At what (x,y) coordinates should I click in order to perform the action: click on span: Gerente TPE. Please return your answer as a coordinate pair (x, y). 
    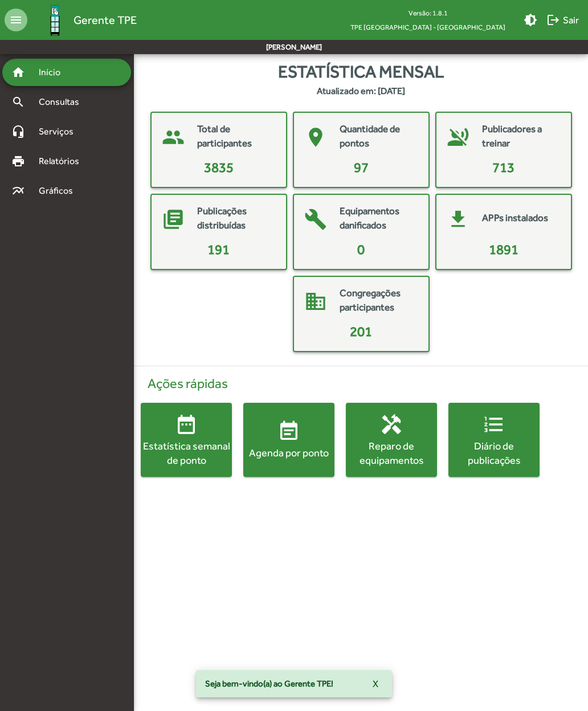
    Looking at the image, I should click on (105, 20).